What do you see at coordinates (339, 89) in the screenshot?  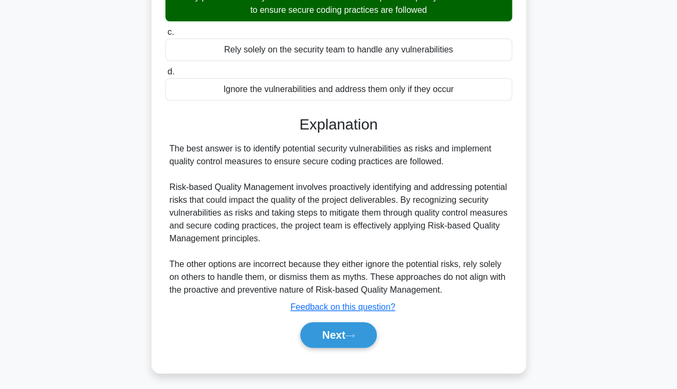 I see `div: Ignore the vulnerabilities and address them only if they occur` at bounding box center [339, 89].